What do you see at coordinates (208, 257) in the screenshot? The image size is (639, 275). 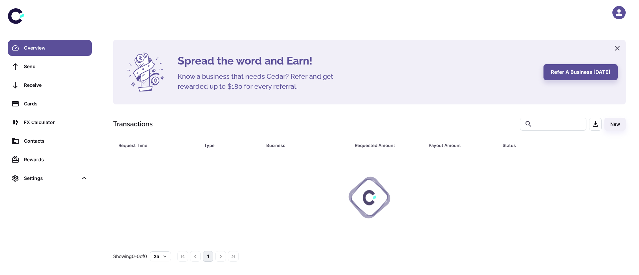 I see `nav: pagination navigation` at bounding box center [208, 257].